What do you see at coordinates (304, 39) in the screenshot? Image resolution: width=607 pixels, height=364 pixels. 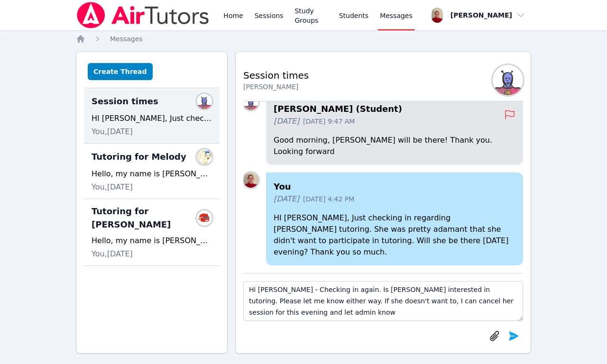 I see `nav: Breadcrumb` at bounding box center [304, 39].